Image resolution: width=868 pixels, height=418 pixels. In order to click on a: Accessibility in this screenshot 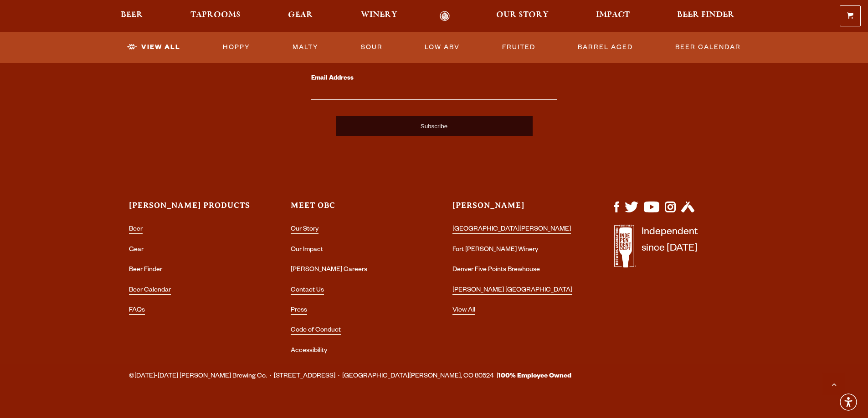, I will do `click(309, 352)`.